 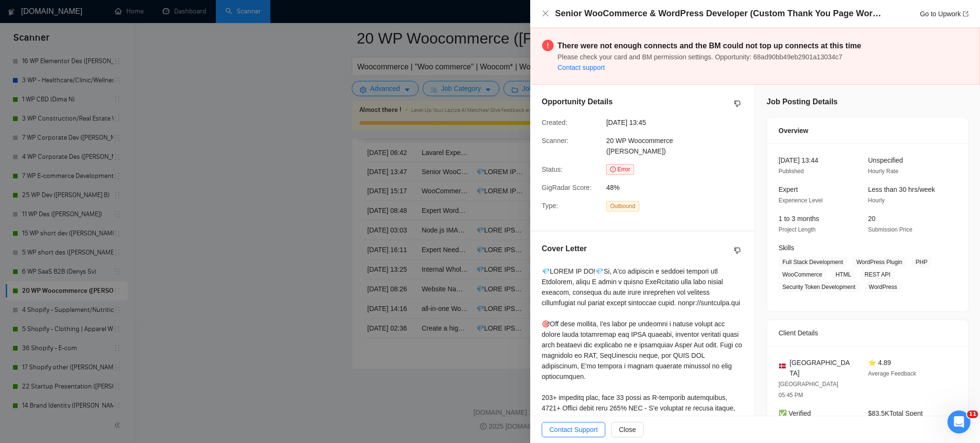 What do you see at coordinates (797, 230) in the screenshot?
I see `span: Project Length` at bounding box center [797, 230].